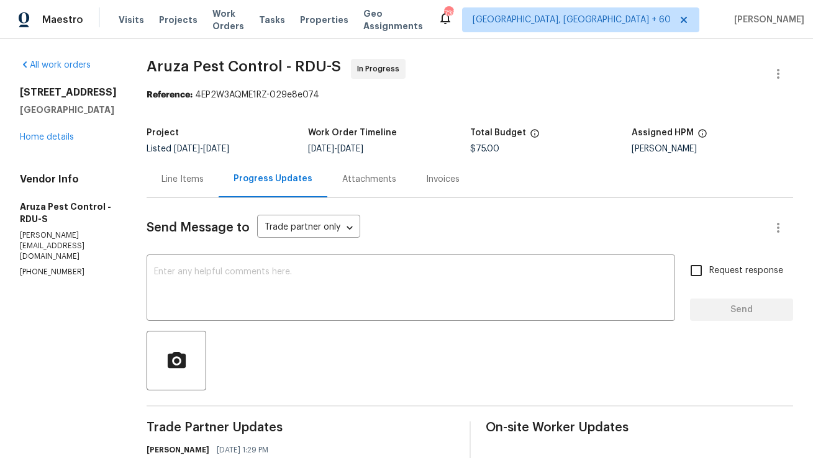  I want to click on div: 735, so click(448, 14).